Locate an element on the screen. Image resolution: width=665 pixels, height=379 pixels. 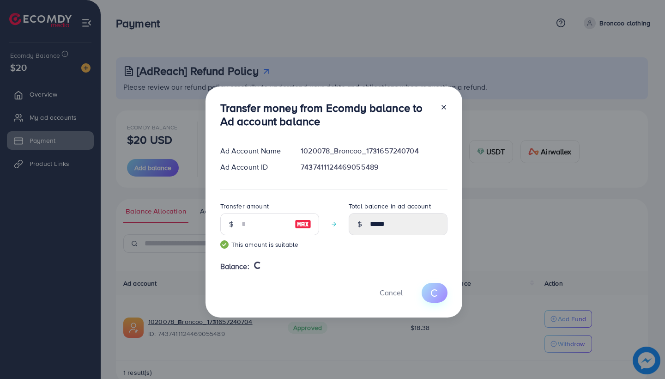
span: Balance: is located at coordinates (235, 266).